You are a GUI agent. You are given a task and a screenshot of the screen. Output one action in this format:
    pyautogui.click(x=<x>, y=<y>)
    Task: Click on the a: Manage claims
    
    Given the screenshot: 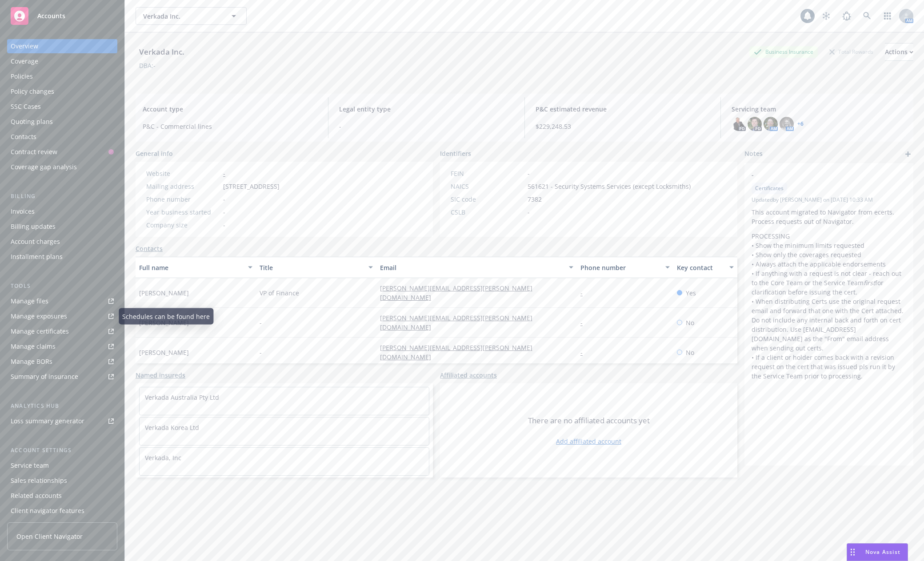 What is the action you would take?
    pyautogui.click(x=62, y=347)
    